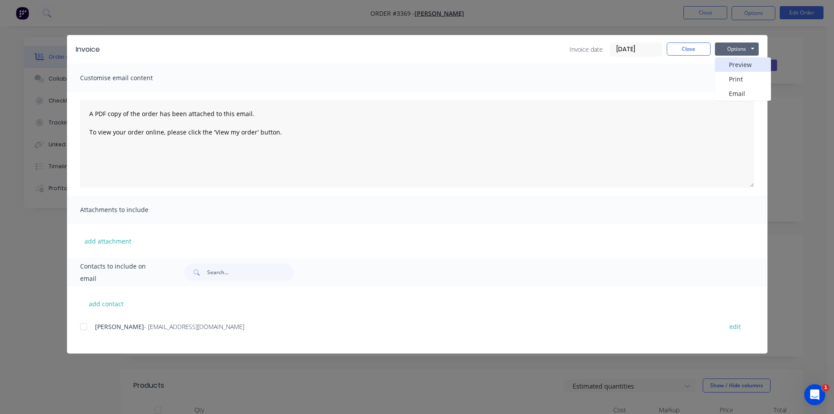 Image resolution: width=834 pixels, height=414 pixels. I want to click on span: Contacts to include on email, so click(121, 272).